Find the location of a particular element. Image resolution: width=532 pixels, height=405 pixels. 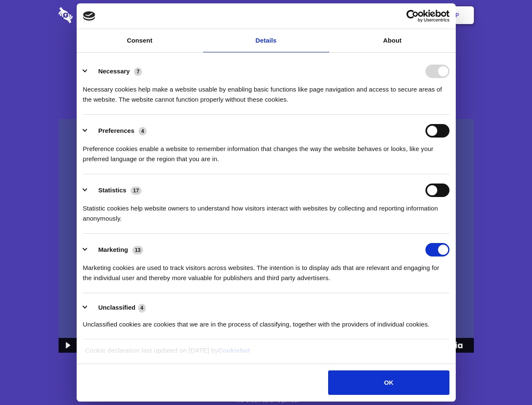

div: Necessary cookies help make a website usable by enabling basic functions like page navigation and... is located at coordinates (266, 91).